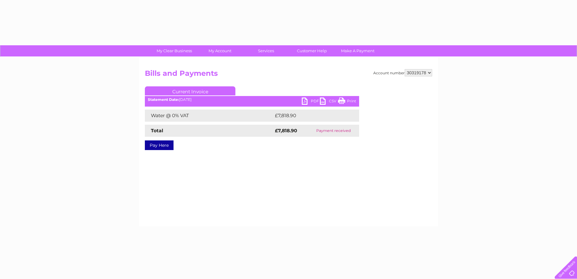 This screenshot has width=577, height=279. I want to click on a: Customer Help, so click(312, 51).